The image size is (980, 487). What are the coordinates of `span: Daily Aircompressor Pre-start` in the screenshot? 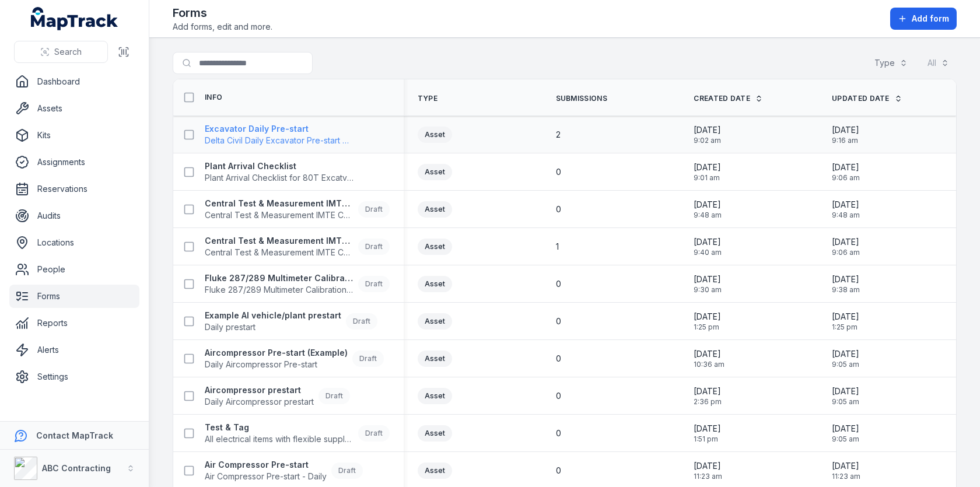 It's located at (275, 365).